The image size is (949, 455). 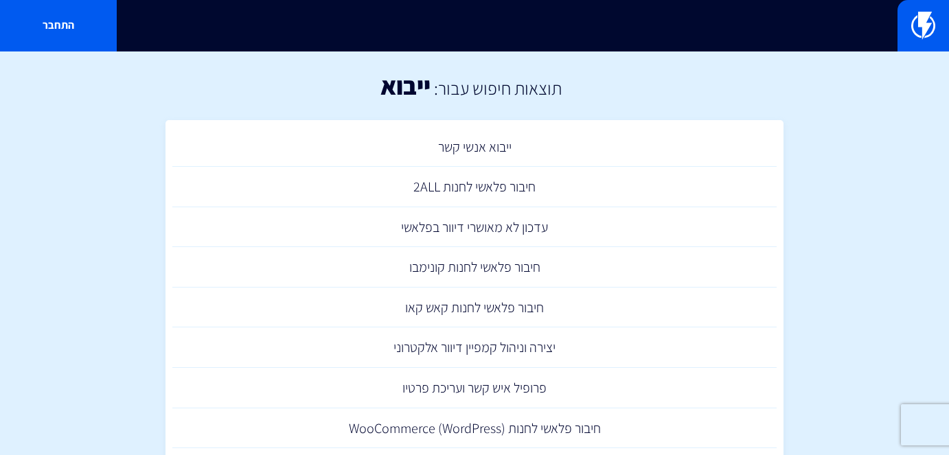 I want to click on a: פרופיל איש קשר ועריכת פרטיו, so click(x=475, y=388).